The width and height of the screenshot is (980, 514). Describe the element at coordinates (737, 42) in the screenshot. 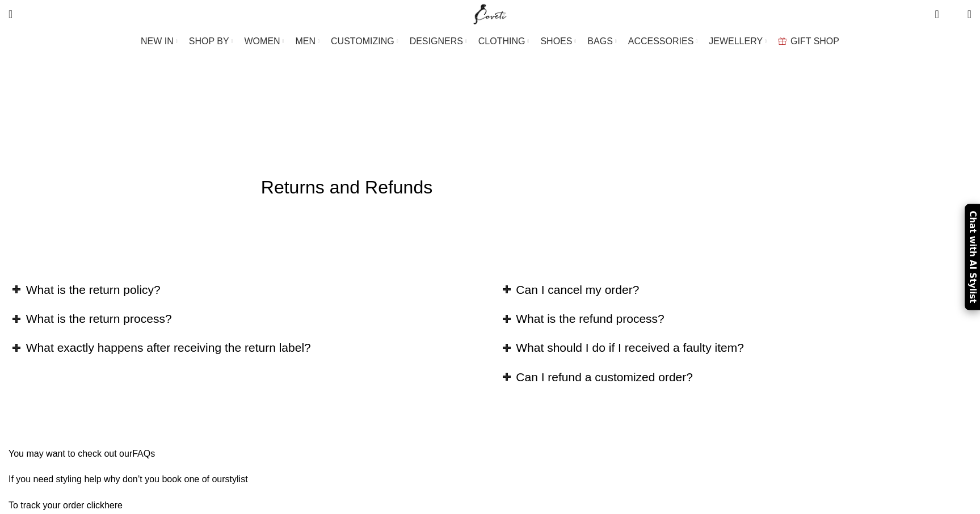

I see `a: JEWELLERY` at that location.